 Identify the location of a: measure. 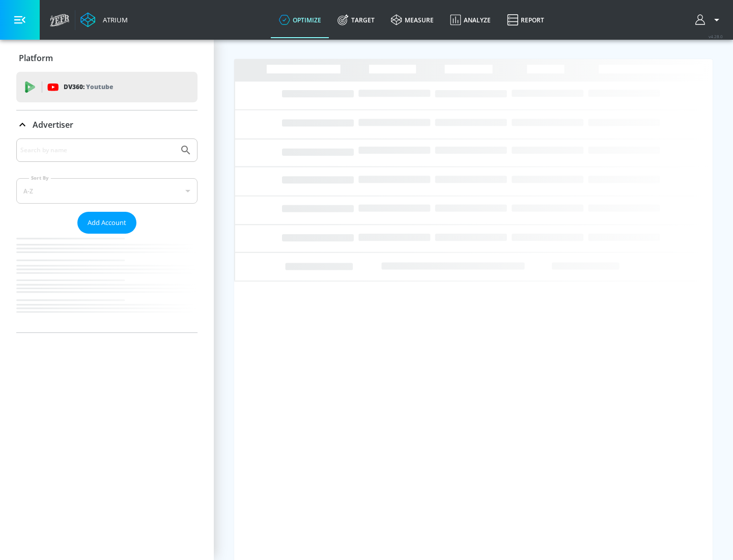
(412, 19).